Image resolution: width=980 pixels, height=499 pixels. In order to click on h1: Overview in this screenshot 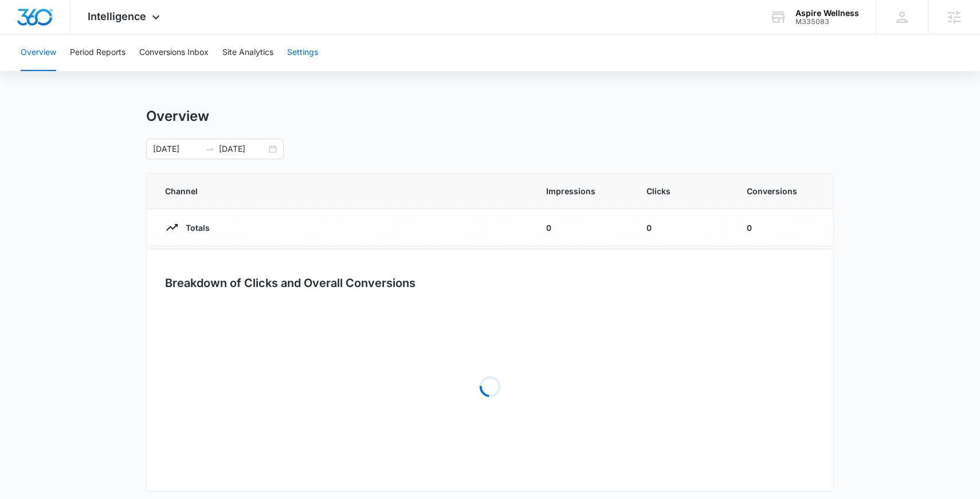, I will do `click(178, 117)`.